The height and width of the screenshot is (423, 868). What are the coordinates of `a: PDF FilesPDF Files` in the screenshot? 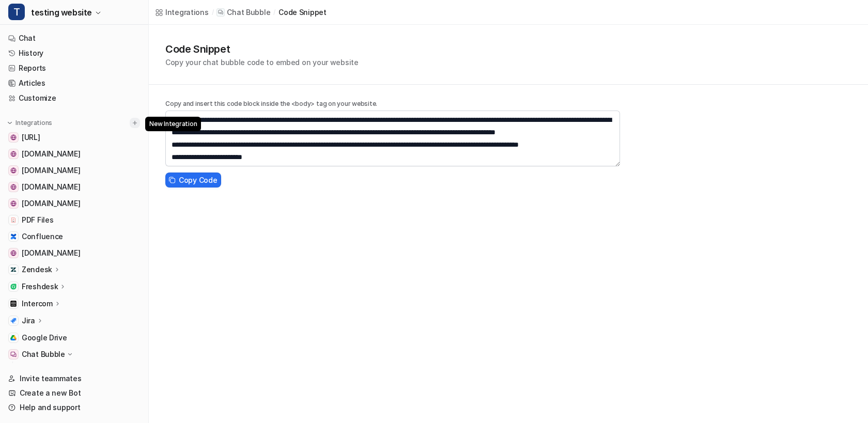 It's located at (74, 220).